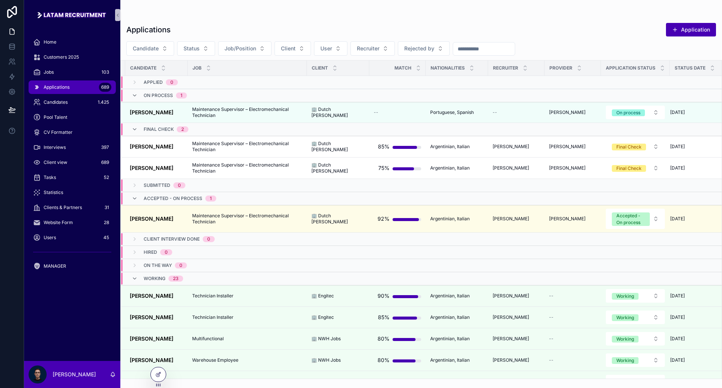  What do you see at coordinates (326, 49) in the screenshot?
I see `span: User` at bounding box center [326, 49].